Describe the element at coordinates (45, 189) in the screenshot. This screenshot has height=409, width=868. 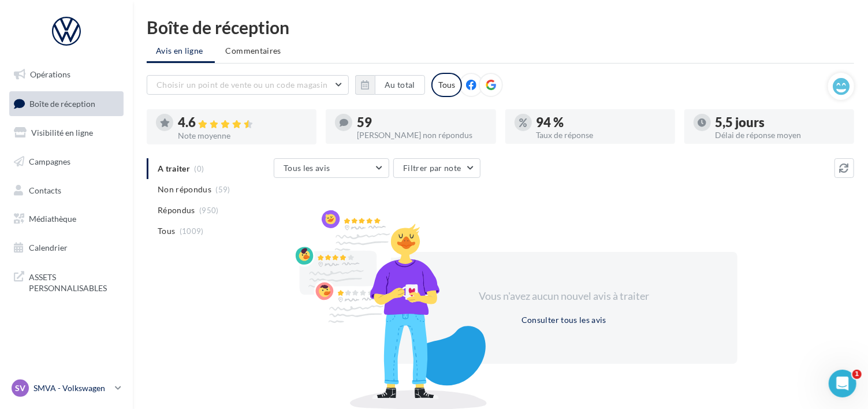
I see `span: Contacts` at that location.